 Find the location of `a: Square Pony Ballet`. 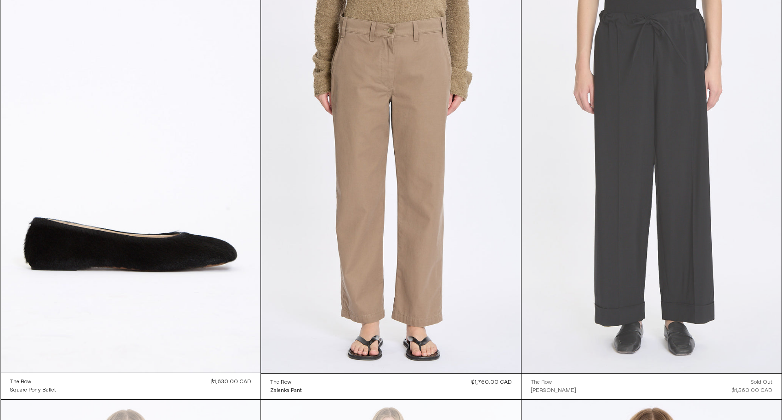

a: Square Pony Ballet is located at coordinates (33, 390).